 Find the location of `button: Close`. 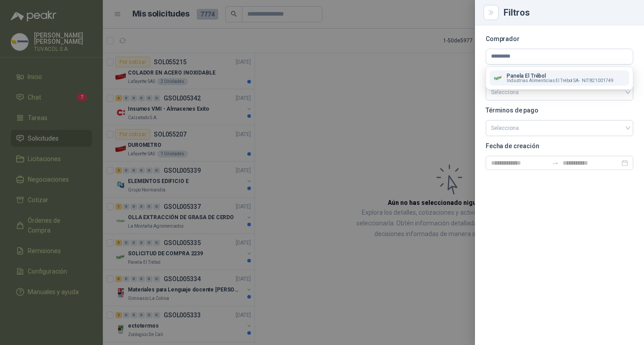

button: Close is located at coordinates (491, 13).